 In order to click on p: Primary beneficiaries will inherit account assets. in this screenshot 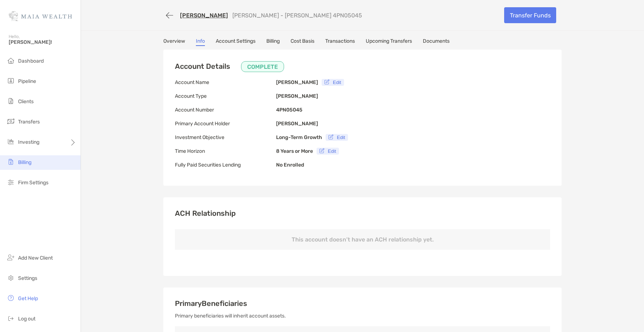, I will do `click(363, 315)`.